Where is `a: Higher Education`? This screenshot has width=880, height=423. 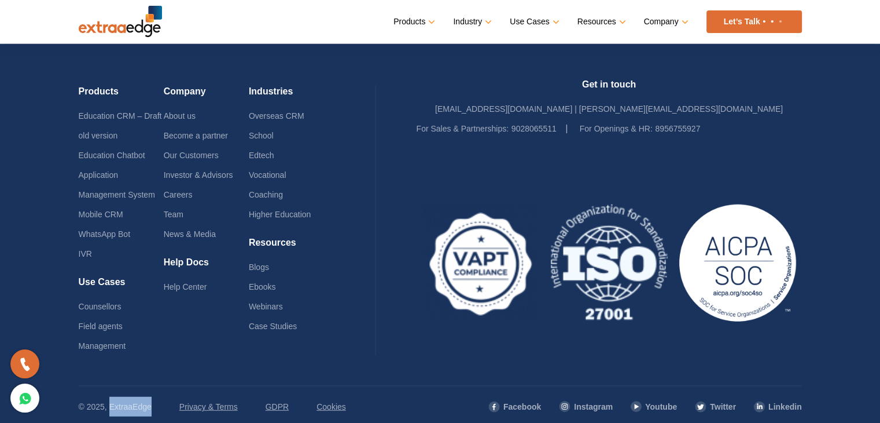 a: Higher Education is located at coordinates (280, 214).